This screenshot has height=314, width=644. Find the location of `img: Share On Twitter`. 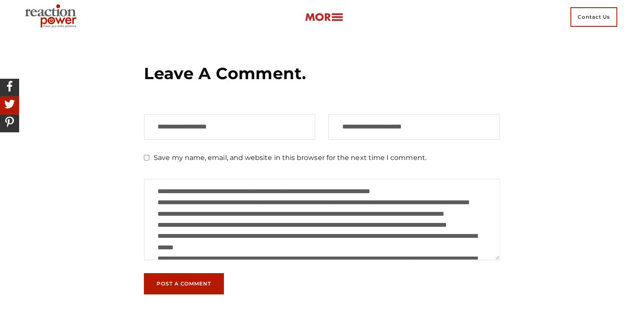

img: Share On Twitter is located at coordinates (10, 104).